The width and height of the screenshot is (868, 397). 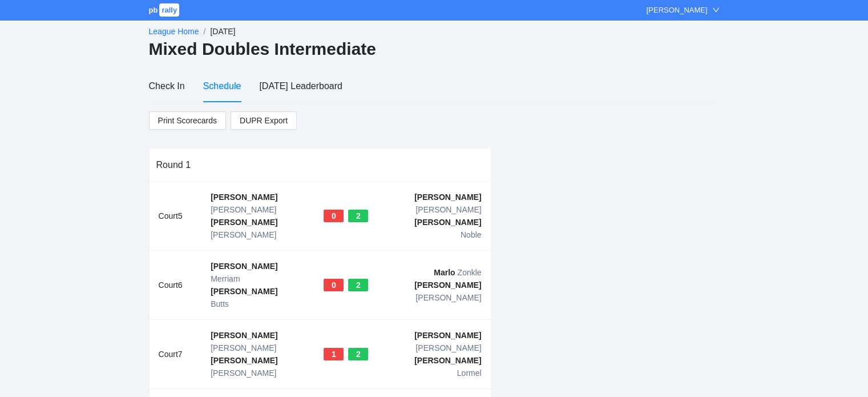 I want to click on span: Butts, so click(x=220, y=304).